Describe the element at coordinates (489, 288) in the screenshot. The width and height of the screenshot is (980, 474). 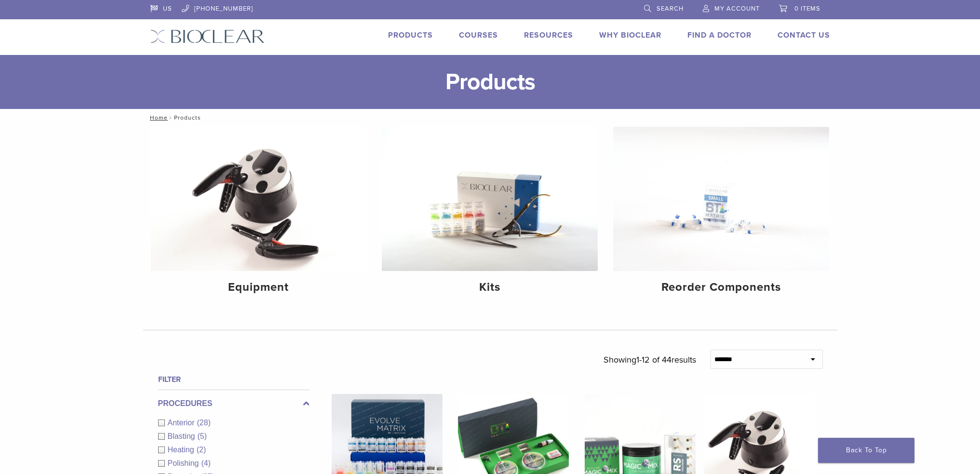
I see `h4: Kits` at that location.